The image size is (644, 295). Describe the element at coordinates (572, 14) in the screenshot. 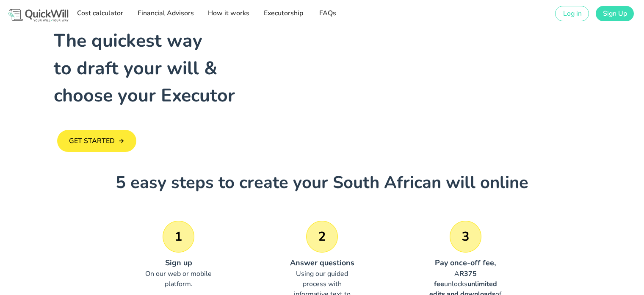

I see `span: Log in` at that location.